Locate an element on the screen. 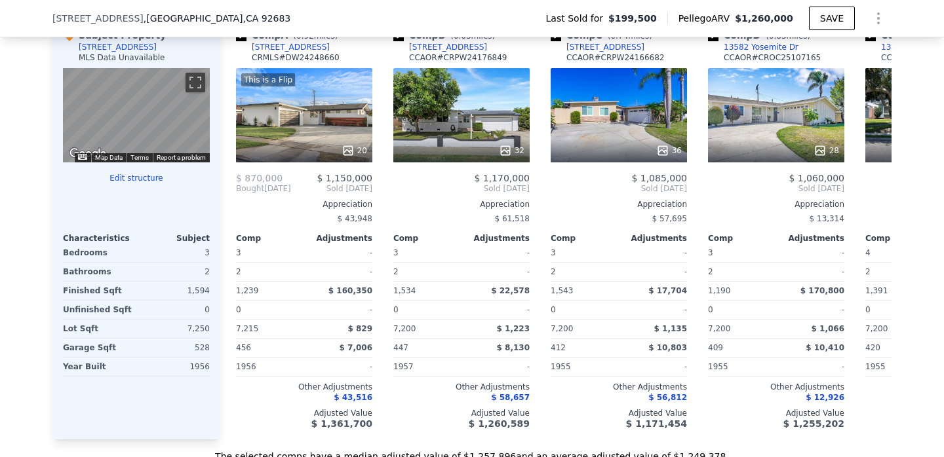  span: 1,543 is located at coordinates (562, 291).